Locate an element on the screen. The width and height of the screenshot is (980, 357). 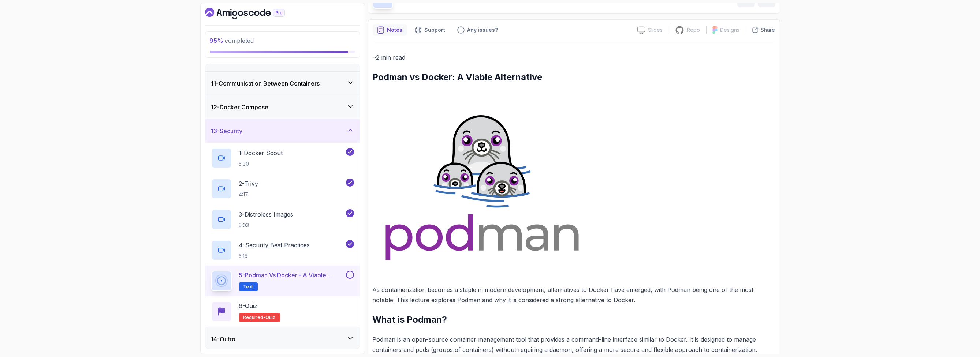
h3: 11 - Communication Between Containers is located at coordinates (265, 83).